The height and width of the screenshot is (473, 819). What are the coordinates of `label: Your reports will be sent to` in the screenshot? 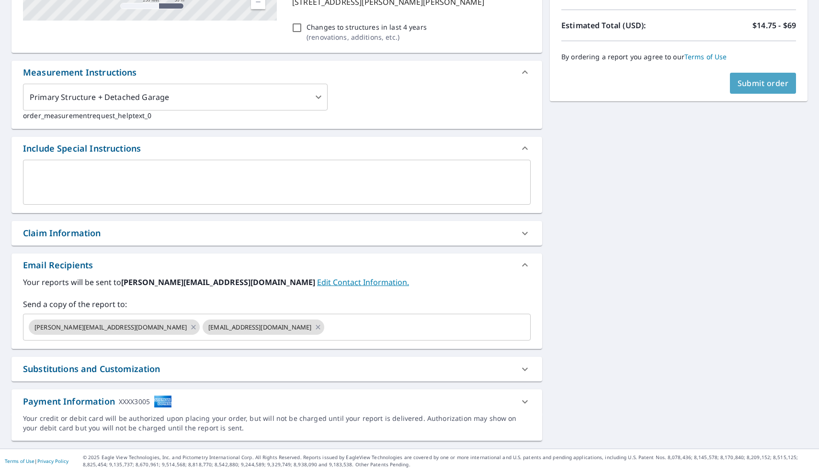 It's located at (277, 282).